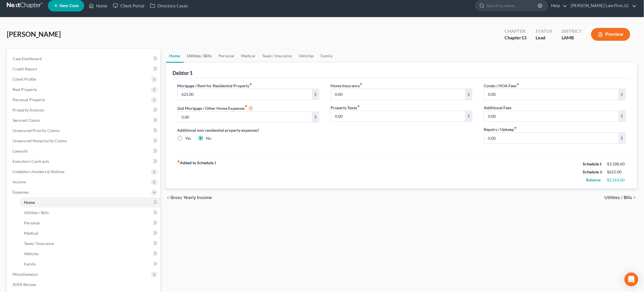  What do you see at coordinates (39, 141) in the screenshot?
I see `span: Unsecured Nonpriority Claims` at bounding box center [39, 141].